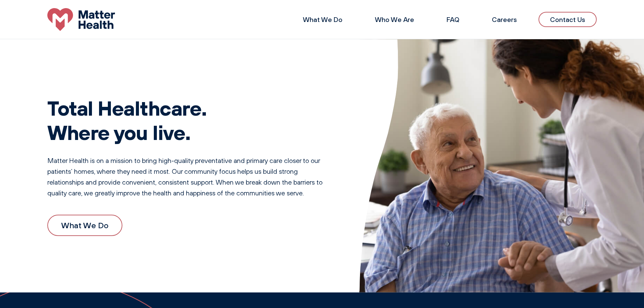 This screenshot has height=308, width=644. I want to click on a: Contact Us, so click(568, 19).